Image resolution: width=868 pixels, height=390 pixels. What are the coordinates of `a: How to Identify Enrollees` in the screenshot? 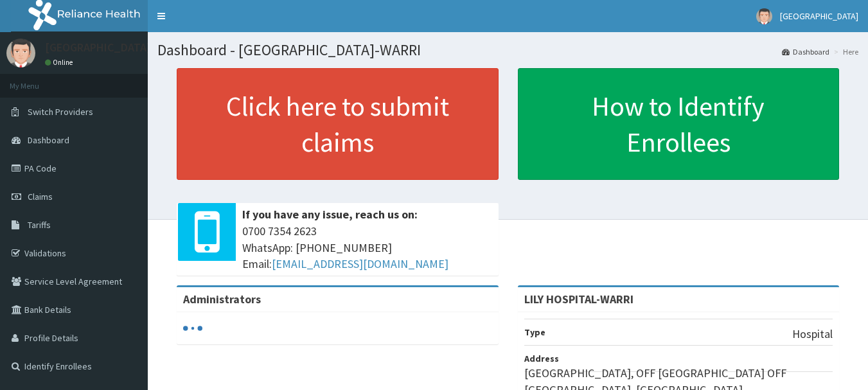 It's located at (678, 124).